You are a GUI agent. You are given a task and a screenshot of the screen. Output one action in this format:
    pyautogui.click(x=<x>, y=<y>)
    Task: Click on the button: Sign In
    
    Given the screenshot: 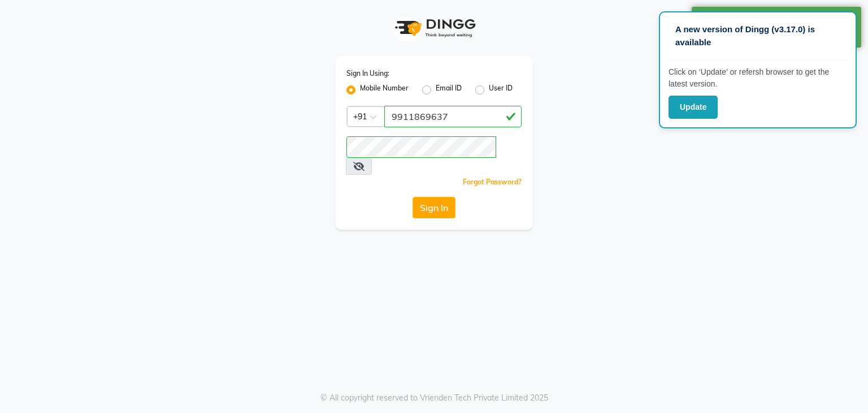 What is the action you would take?
    pyautogui.click(x=434, y=207)
    